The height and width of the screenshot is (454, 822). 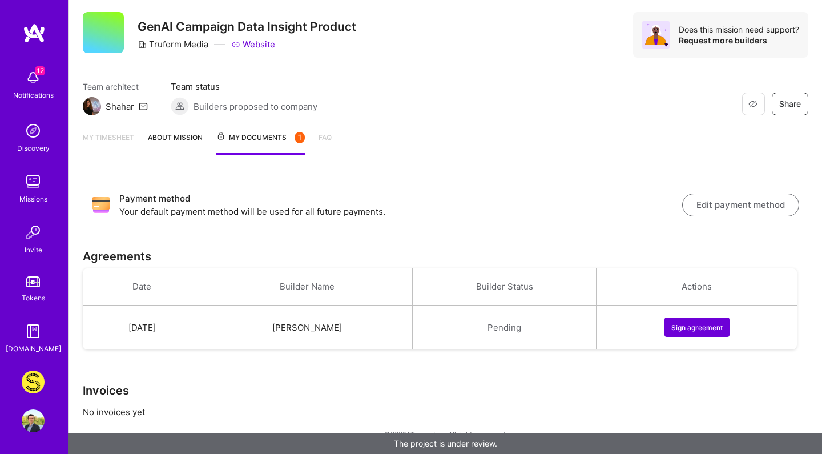 I want to click on th: Builder Status, so click(x=505, y=287).